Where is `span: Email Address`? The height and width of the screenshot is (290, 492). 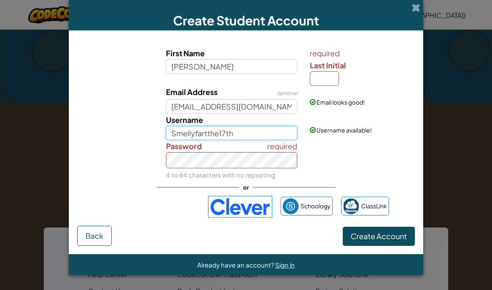 span: Email Address is located at coordinates (192, 92).